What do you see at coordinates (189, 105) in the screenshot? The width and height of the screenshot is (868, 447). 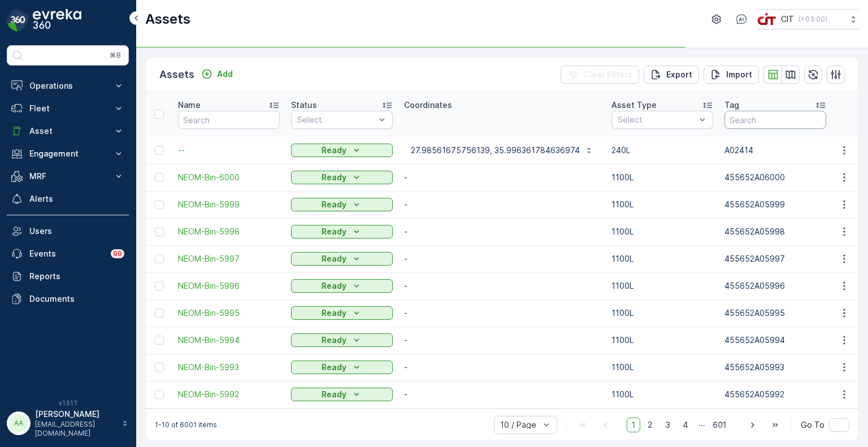 I see `p: Name` at bounding box center [189, 105].